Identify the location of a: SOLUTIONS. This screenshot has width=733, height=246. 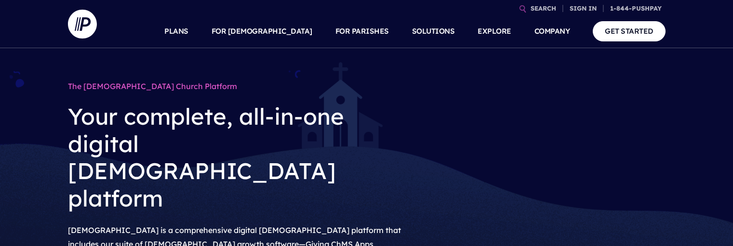
(433, 31).